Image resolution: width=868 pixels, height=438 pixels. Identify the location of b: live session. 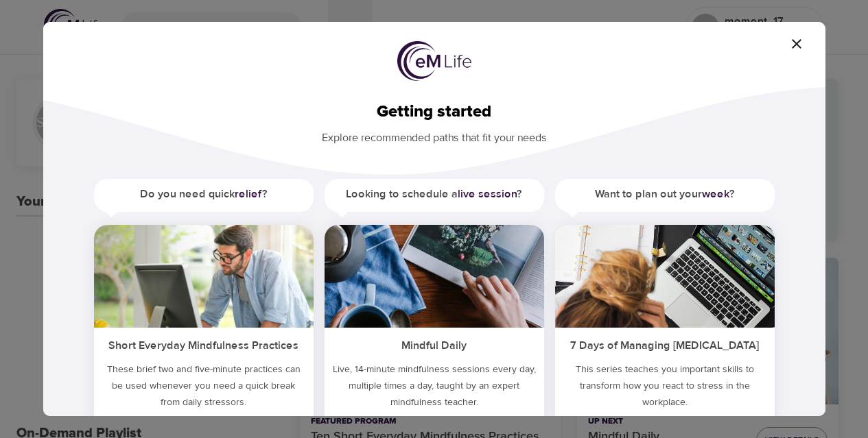
(487, 194).